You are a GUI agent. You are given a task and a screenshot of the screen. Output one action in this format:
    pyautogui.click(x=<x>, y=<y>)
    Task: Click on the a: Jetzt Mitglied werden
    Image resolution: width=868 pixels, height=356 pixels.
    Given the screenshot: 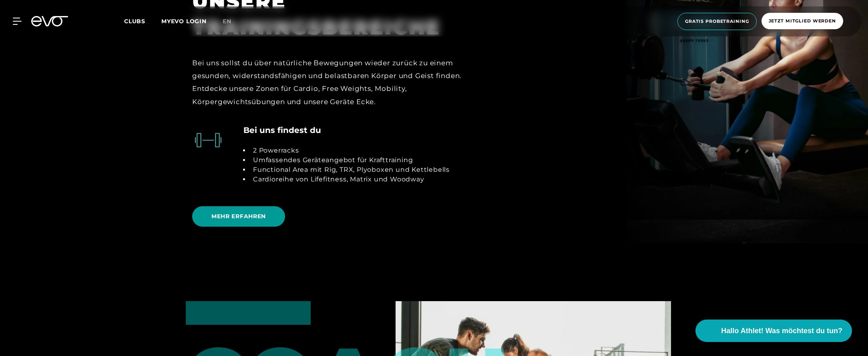 What is the action you would take?
    pyautogui.click(x=802, y=22)
    